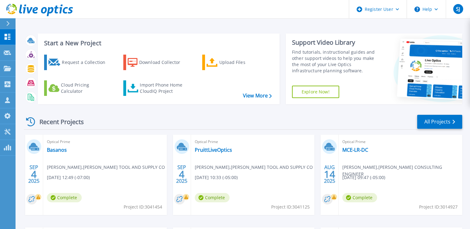 This screenshot has width=470, height=229. Describe the element at coordinates (355, 150) in the screenshot. I see `a: MCE-LR-DC` at that location.